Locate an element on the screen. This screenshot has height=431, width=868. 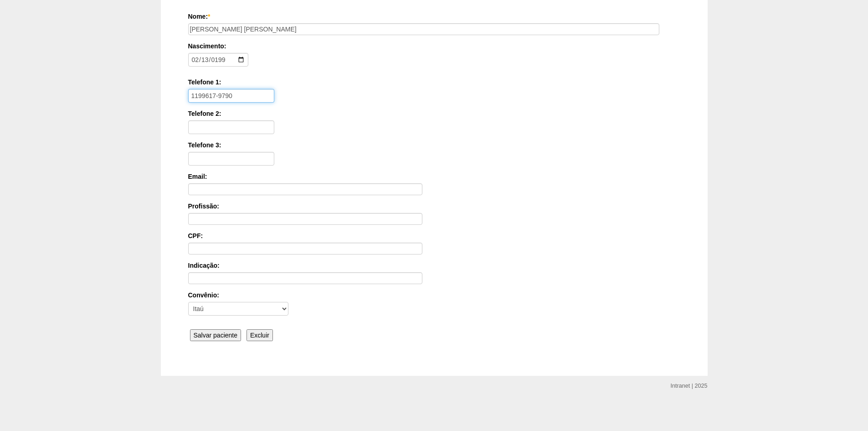
label: Telefone 2: is located at coordinates (434, 113).